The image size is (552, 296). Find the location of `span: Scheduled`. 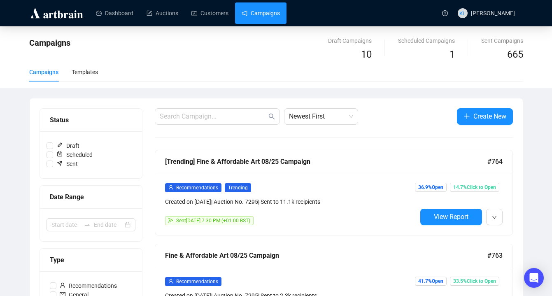

span: Scheduled is located at coordinates (74, 155).